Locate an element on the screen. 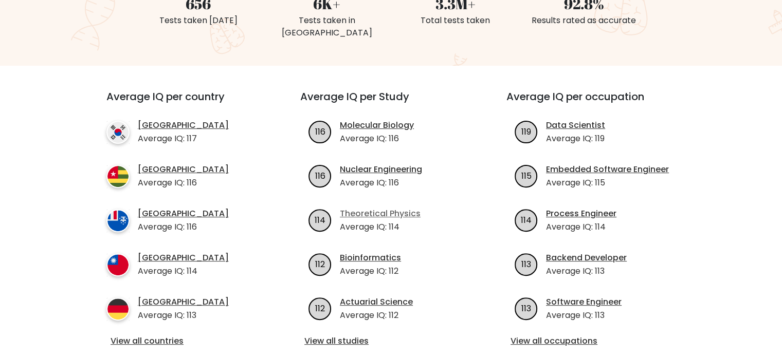 The width and height of the screenshot is (782, 357). p: Average IQ: 119 is located at coordinates (575, 139).